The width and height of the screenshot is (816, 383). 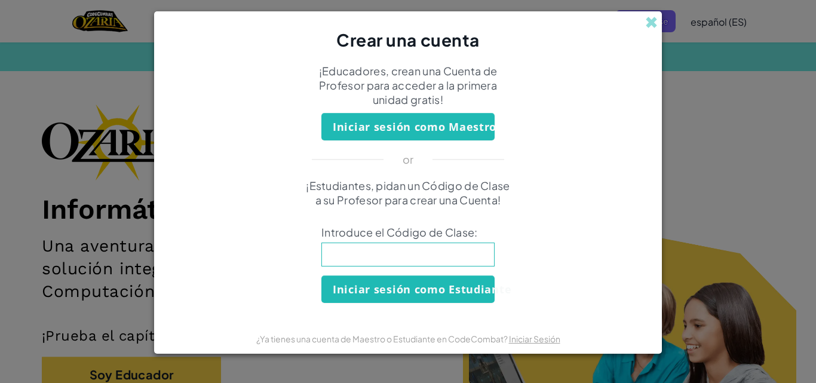 I want to click on span: Crear una cuenta, so click(x=408, y=39).